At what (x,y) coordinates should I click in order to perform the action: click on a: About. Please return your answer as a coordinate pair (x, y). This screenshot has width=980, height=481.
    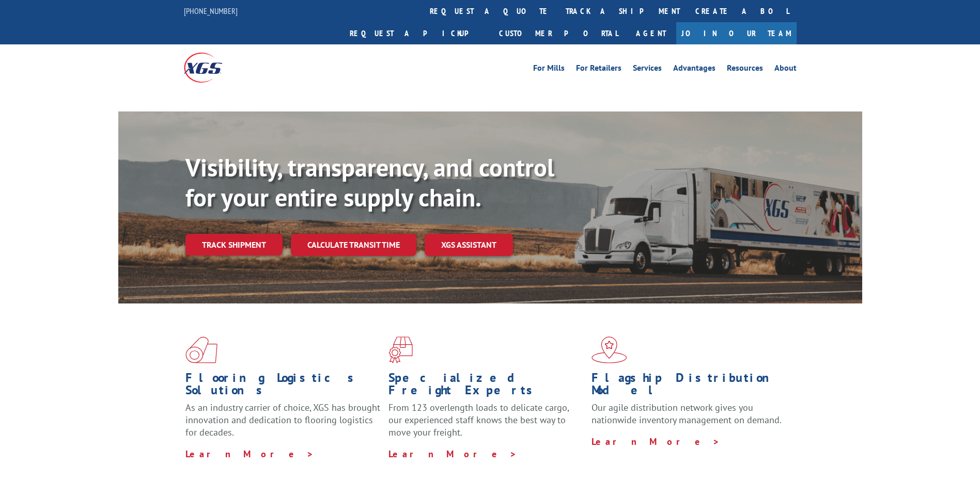
    Looking at the image, I should click on (786, 70).